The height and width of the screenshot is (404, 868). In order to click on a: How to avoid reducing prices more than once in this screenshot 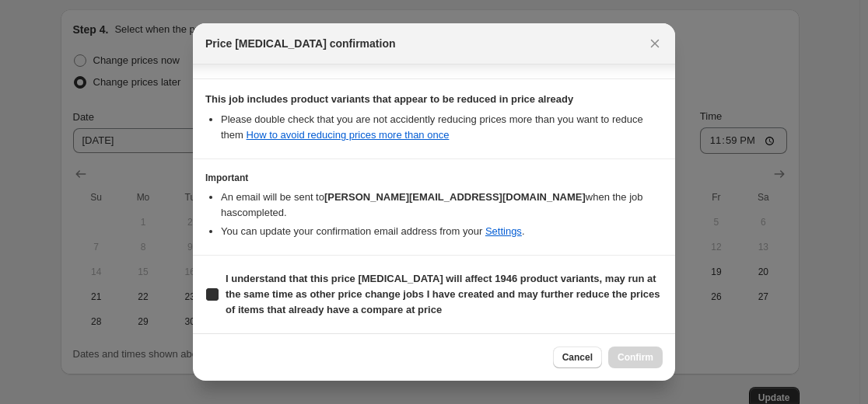, I will do `click(347, 134)`.